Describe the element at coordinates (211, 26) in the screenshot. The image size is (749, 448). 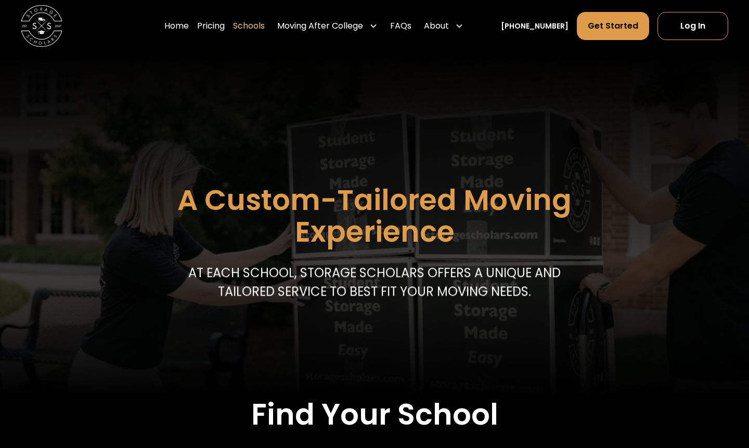
I see `a: Pricing` at that location.